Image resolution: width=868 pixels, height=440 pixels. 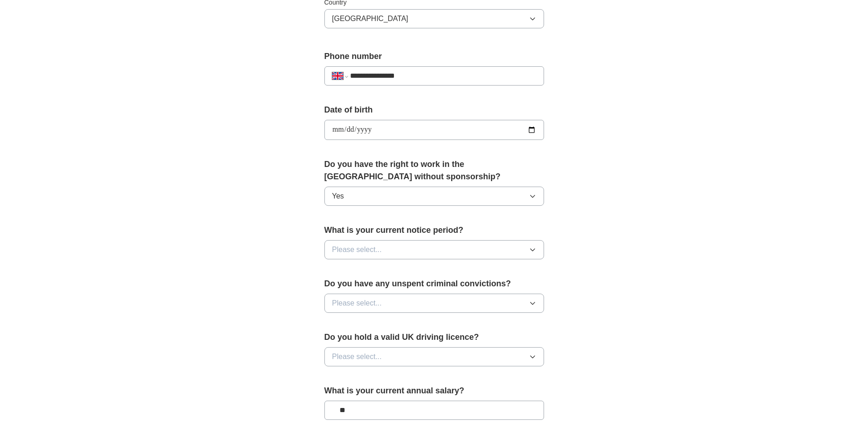 I want to click on label: What is your current notice period?, so click(x=434, y=230).